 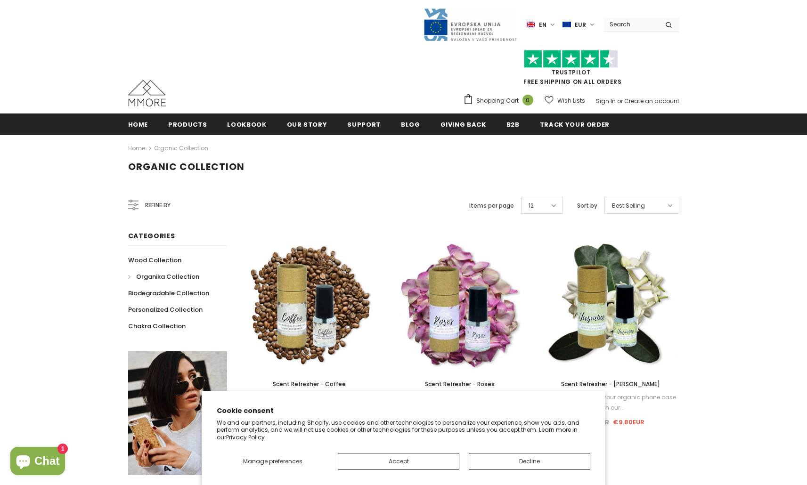 What do you see at coordinates (587, 206) in the screenshot?
I see `label: Sort by` at bounding box center [587, 206].